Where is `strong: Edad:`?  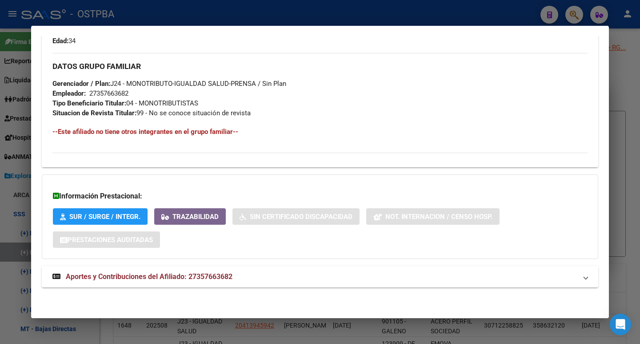
strong: Edad: is located at coordinates (60, 41).